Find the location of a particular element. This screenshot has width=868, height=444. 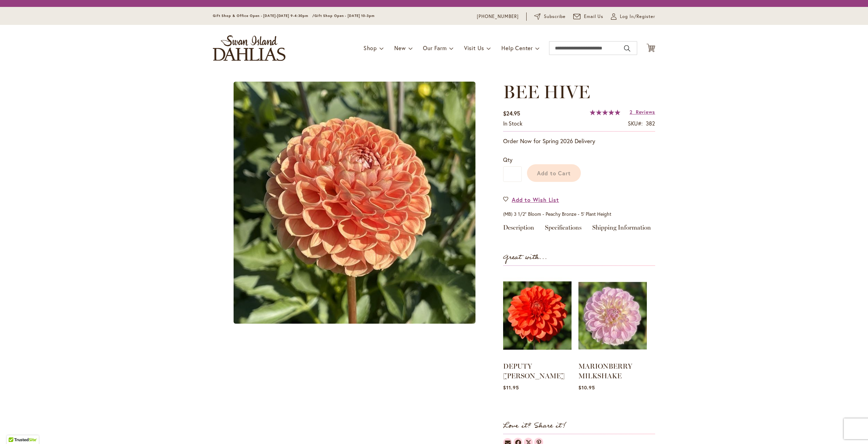

span: Shop is located at coordinates (370, 48).